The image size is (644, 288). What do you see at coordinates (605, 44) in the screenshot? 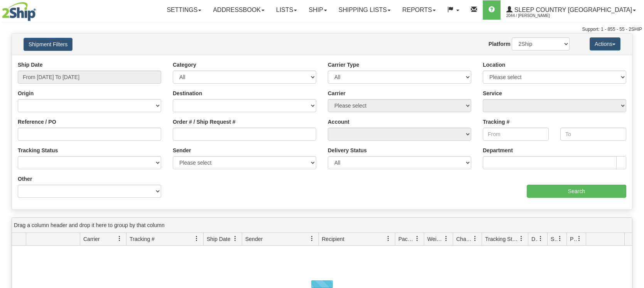
I see `button: Actions` at bounding box center [605, 44].